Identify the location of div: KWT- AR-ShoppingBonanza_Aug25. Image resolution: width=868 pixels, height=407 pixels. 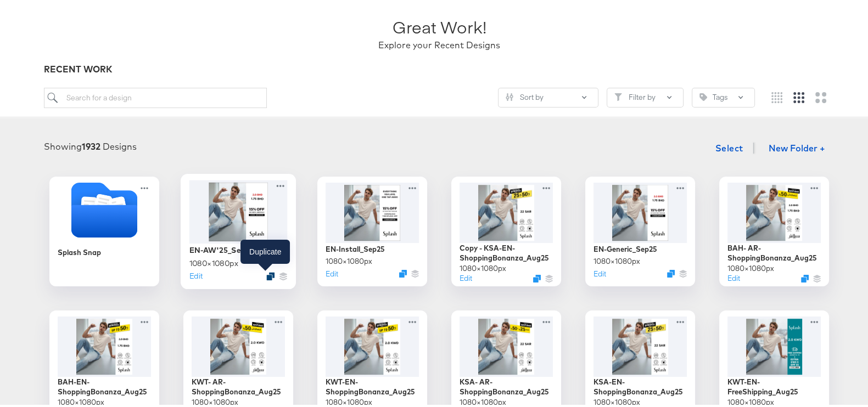
(238, 384).